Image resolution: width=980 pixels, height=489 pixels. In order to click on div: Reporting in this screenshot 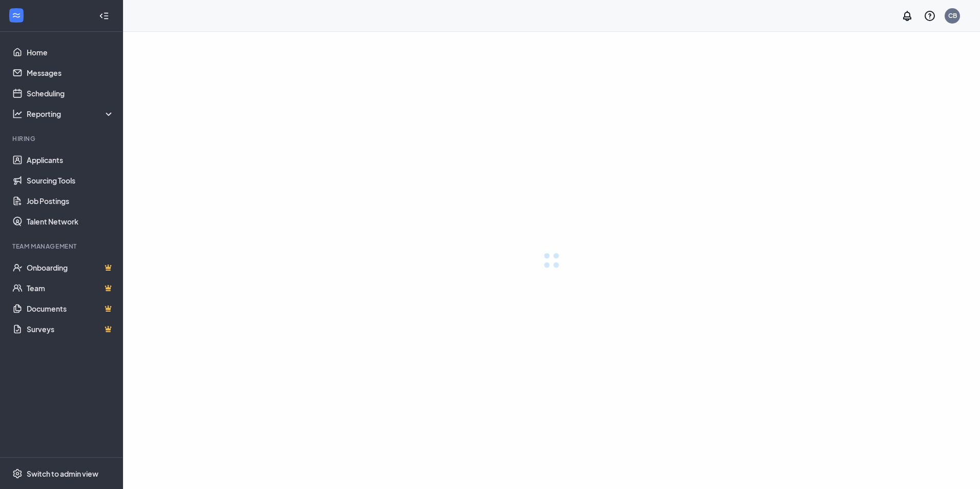, I will do `click(70, 114)`.